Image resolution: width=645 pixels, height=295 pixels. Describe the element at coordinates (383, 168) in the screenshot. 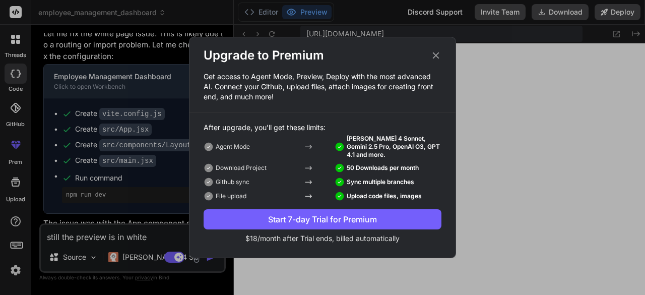

I see `p: 50 Downloads per month` at that location.